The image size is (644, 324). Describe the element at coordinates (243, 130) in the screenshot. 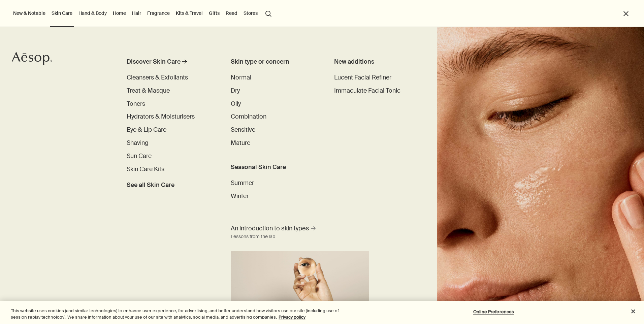

I see `span: Sensitive` at that location.